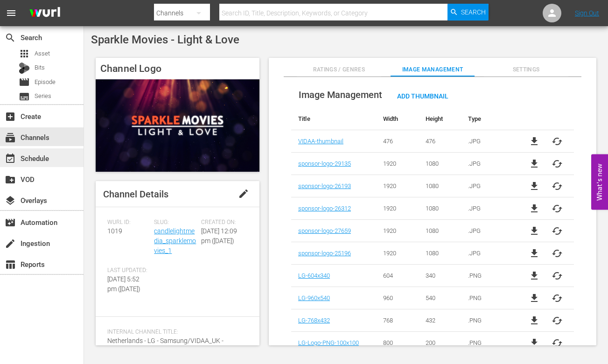 The width and height of the screenshot is (608, 364). I want to click on span: Schedule, so click(10, 158).